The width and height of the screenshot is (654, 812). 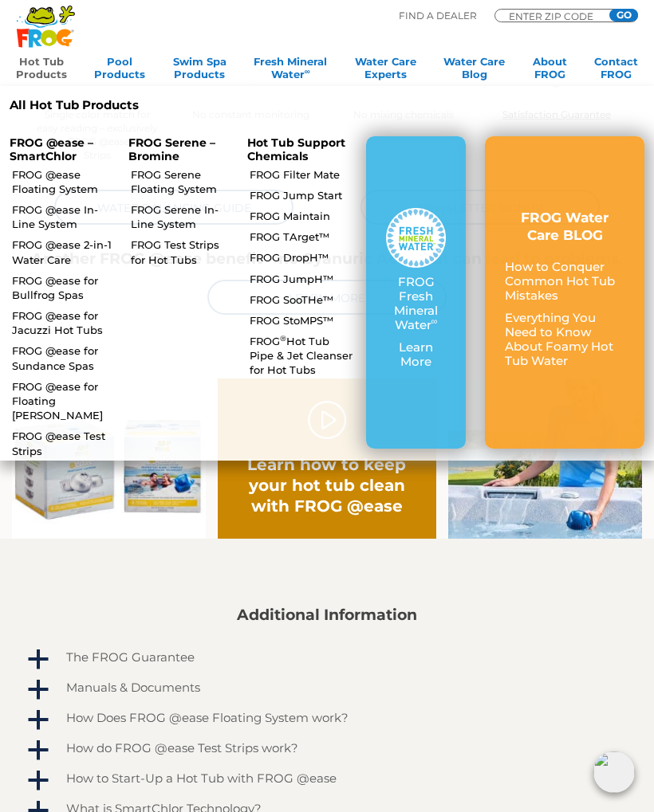 I want to click on a: a Manuals & Documents, so click(x=327, y=689).